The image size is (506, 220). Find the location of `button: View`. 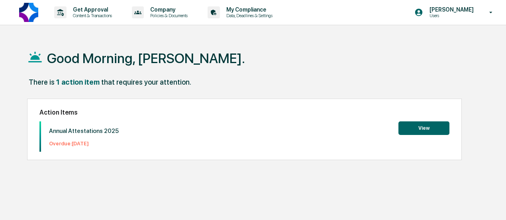

button: View is located at coordinates (424, 128).